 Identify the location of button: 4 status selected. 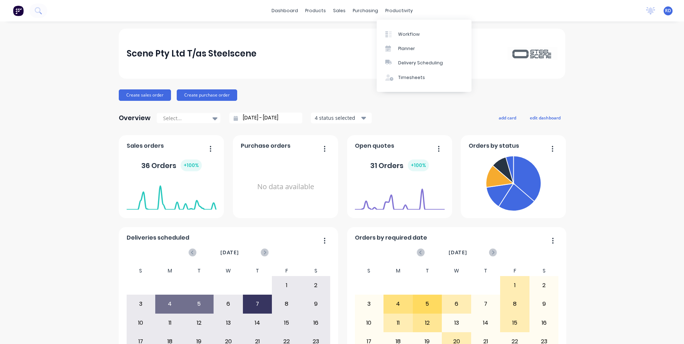
(341, 118).